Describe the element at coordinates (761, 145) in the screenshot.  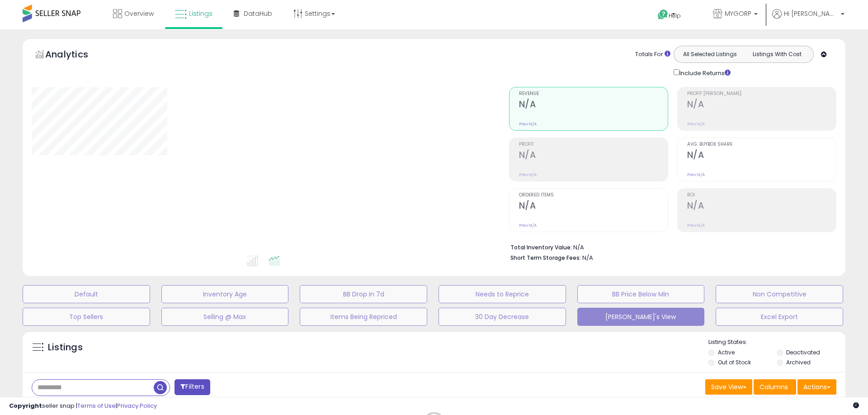
I see `span: Avg. Buybox Share` at that location.